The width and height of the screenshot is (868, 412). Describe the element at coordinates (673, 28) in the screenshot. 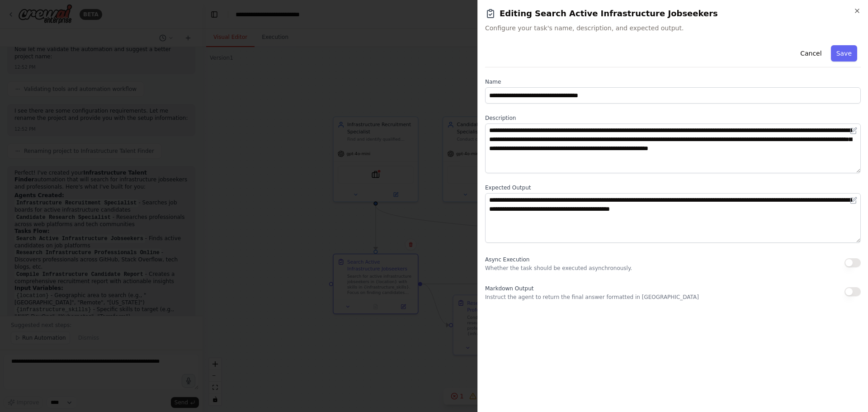

I see `span: Configure your task's name, description, and expected output.` at that location.